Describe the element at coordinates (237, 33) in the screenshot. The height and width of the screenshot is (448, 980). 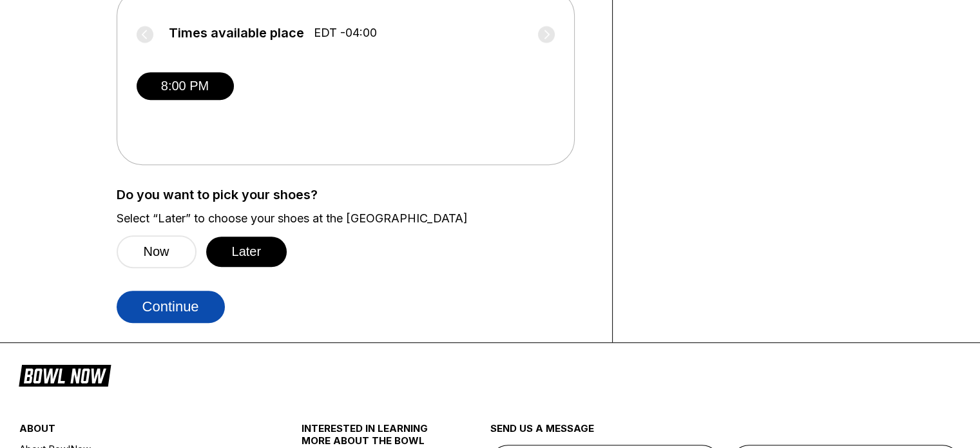
I see `span: Times available place` at that location.